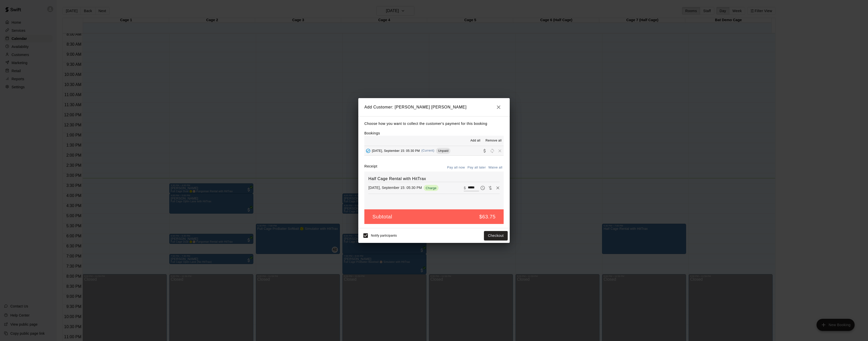 The width and height of the screenshot is (868, 341). I want to click on span: Pay later, so click(483, 187).